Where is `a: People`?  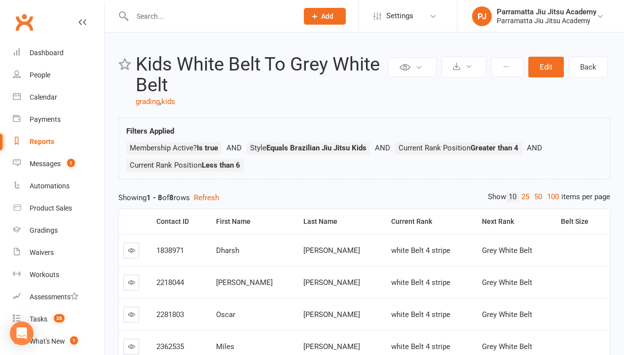
a: People is located at coordinates (58, 75).